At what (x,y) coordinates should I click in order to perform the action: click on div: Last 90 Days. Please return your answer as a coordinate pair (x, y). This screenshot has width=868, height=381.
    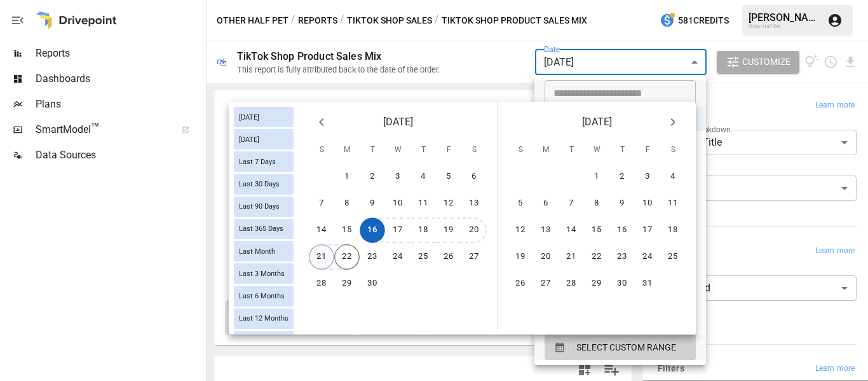
    Looking at the image, I should click on (264, 206).